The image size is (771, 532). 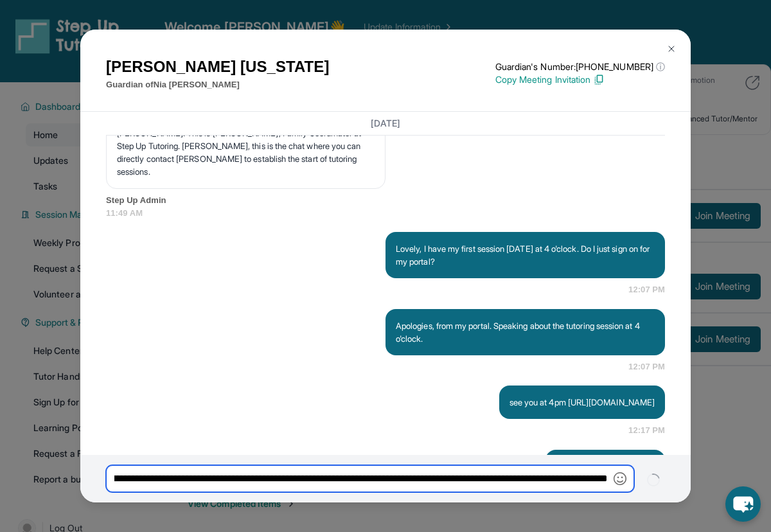 What do you see at coordinates (671, 49) in the screenshot?
I see `img: Close Icon` at bounding box center [671, 49].